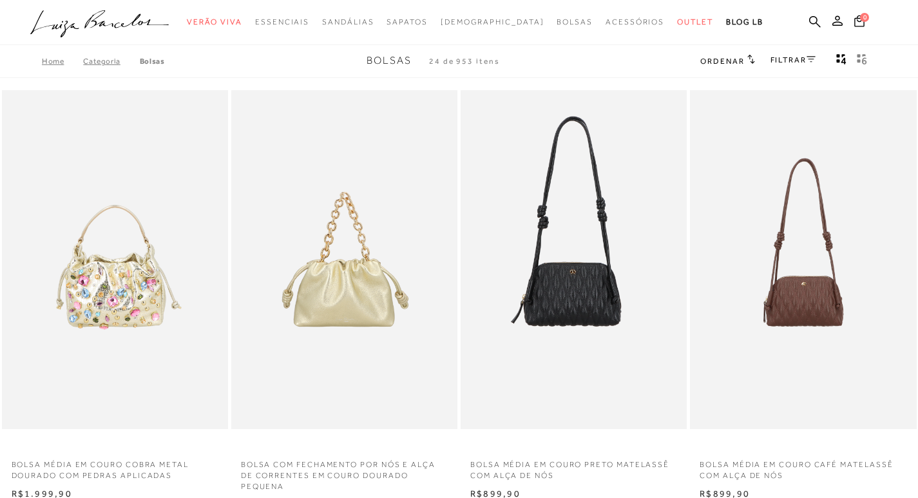 Image resolution: width=918 pixels, height=498 pixels. What do you see at coordinates (573, 466) in the screenshot?
I see `a: BOLSA MÉDIA EM COURO PRETO MATELASSÊ COM ALÇA DE NÓS` at bounding box center [573, 466].